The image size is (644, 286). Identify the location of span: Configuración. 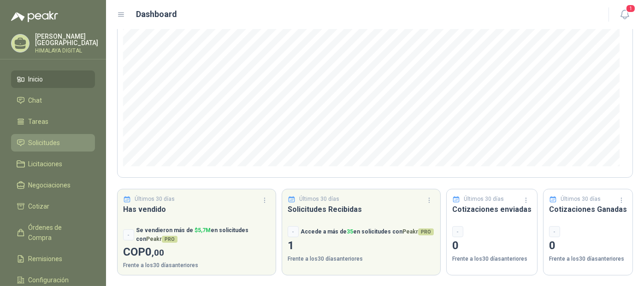
(49, 280).